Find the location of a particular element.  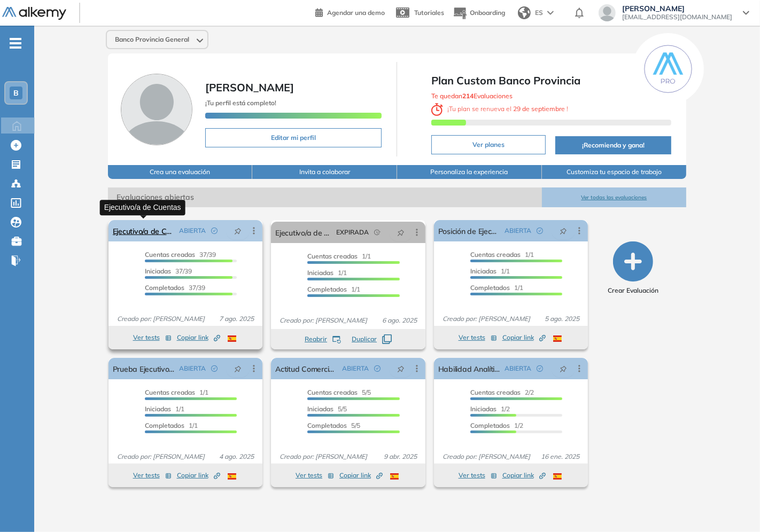

span: Evaluaciones abiertas is located at coordinates (325, 197).